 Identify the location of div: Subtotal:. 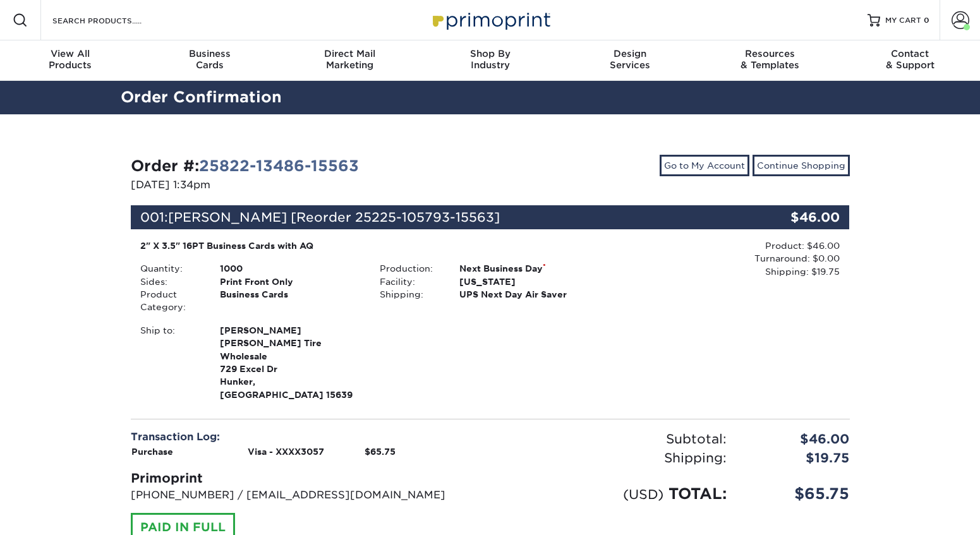
(613, 439).